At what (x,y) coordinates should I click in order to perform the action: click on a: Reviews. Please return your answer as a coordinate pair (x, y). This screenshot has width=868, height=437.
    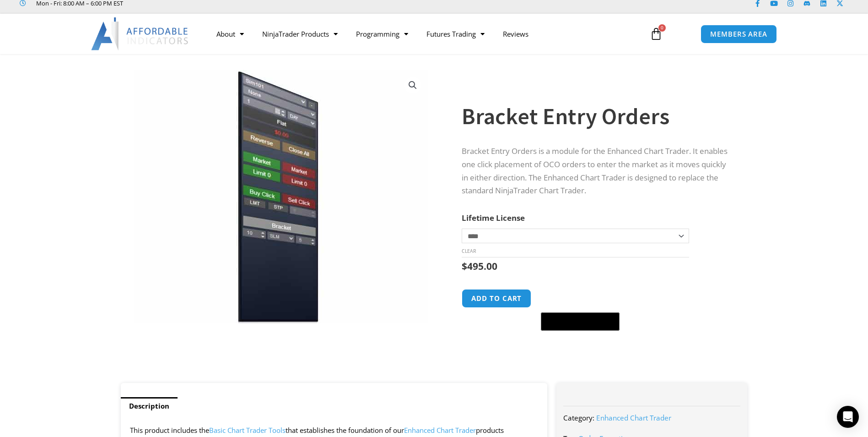
    Looking at the image, I should click on (515, 34).